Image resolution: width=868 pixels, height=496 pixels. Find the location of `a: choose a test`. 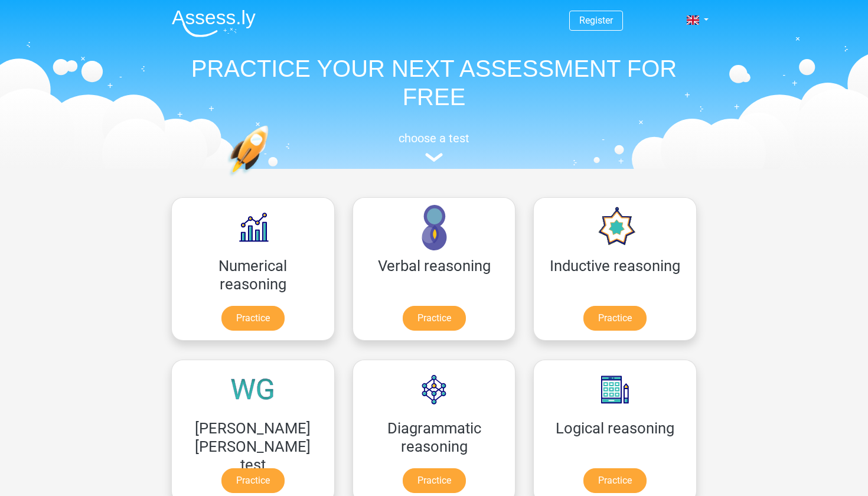

a: choose a test is located at coordinates (434, 146).